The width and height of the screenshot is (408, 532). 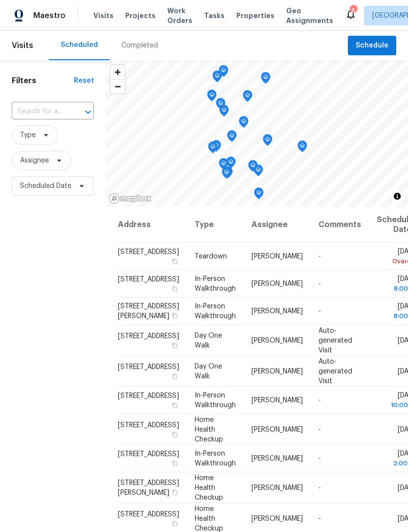 I want to click on span: Teardown, so click(x=211, y=257).